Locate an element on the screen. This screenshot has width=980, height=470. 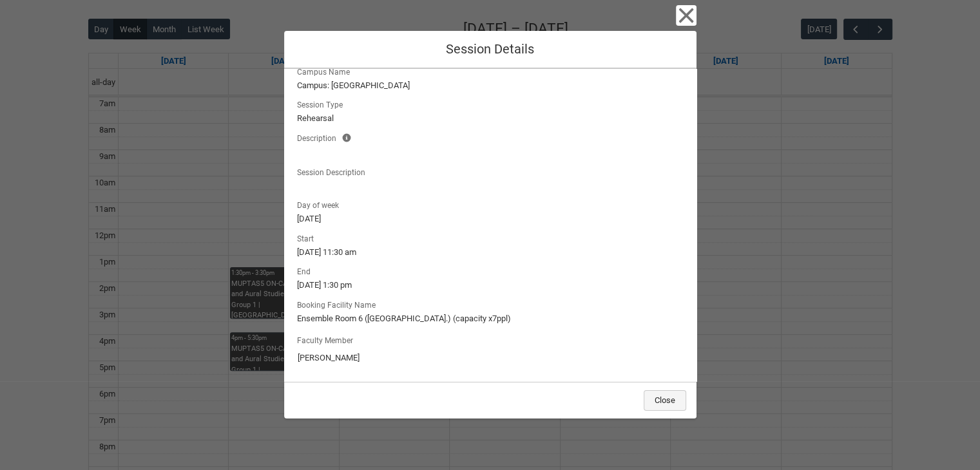
span: Session Details is located at coordinates (490, 49).